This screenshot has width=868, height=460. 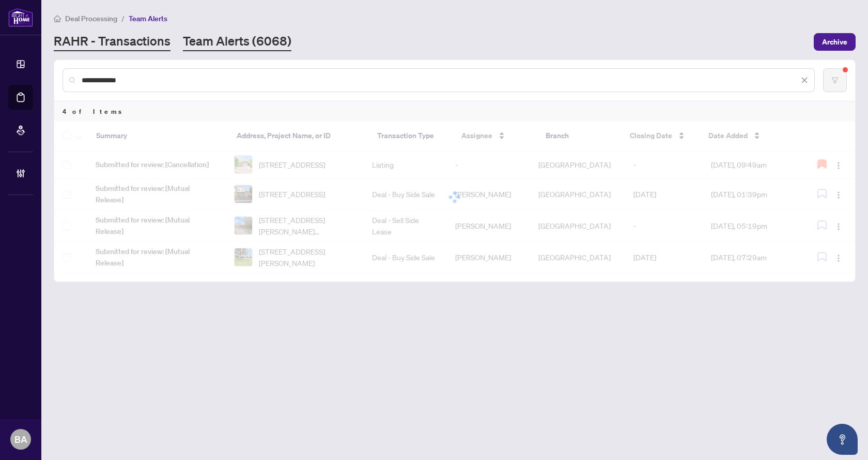 I want to click on button: filter, so click(x=835, y=80).